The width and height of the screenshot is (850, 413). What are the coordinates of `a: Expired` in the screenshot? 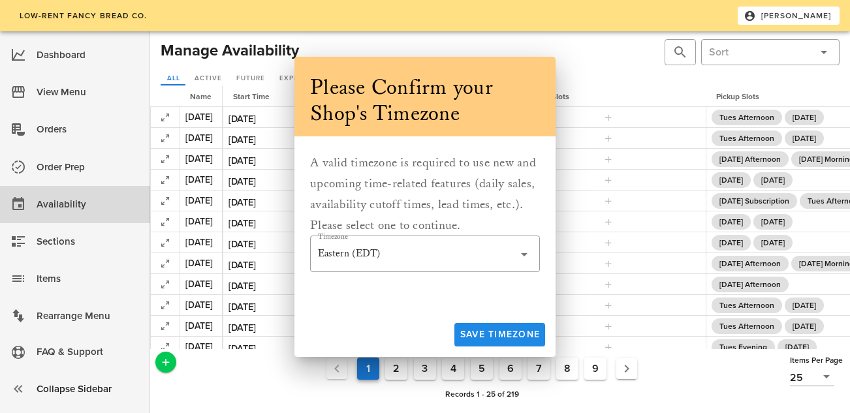 It's located at (294, 79).